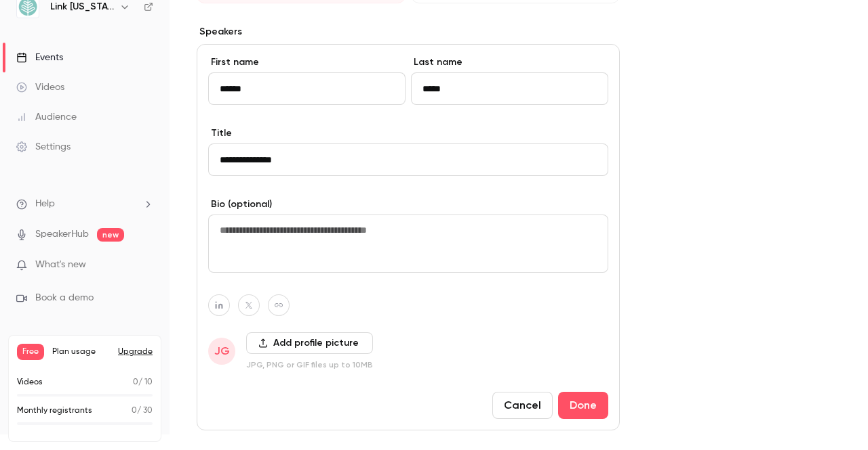  What do you see at coordinates (408, 205) in the screenshot?
I see `label: Bio (optional)` at bounding box center [408, 205].